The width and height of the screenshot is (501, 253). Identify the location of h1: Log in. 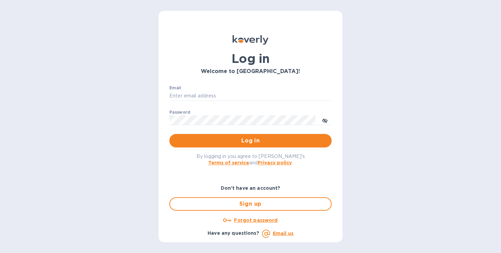
(251, 59).